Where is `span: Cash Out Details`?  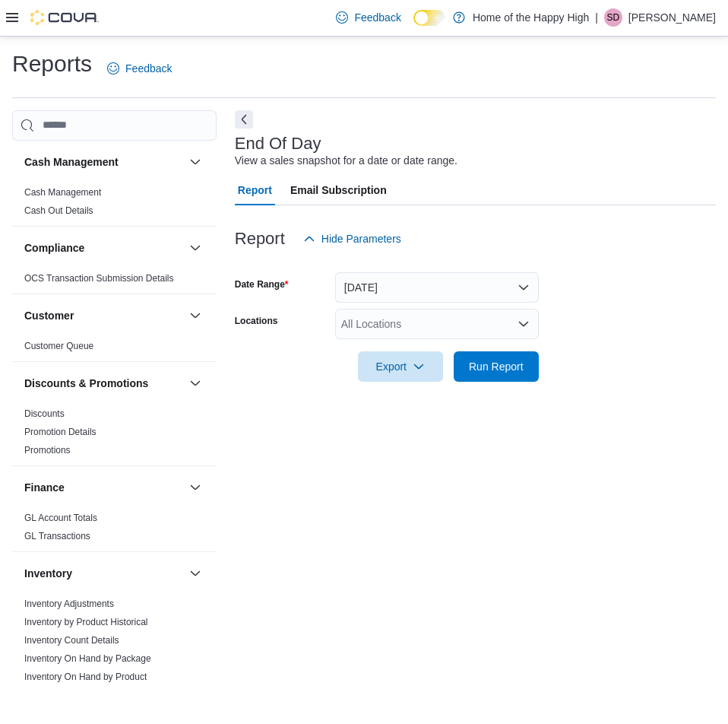
span: Cash Out Details is located at coordinates (58, 210).